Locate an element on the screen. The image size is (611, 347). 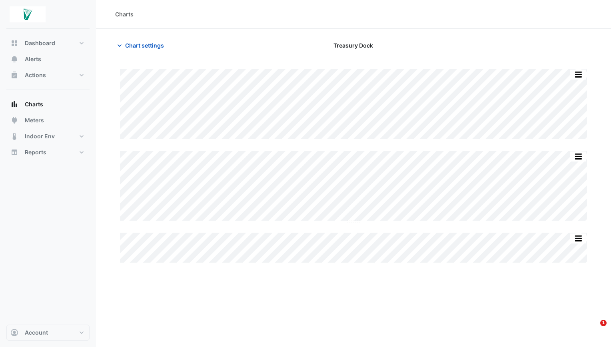
button: Actions is located at coordinates (48, 75).